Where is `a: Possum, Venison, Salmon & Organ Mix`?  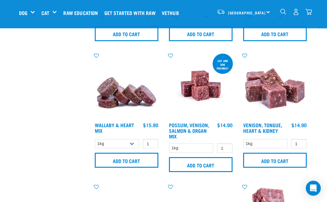 a: Possum, Venison, Salmon & Organ Mix is located at coordinates (189, 130).